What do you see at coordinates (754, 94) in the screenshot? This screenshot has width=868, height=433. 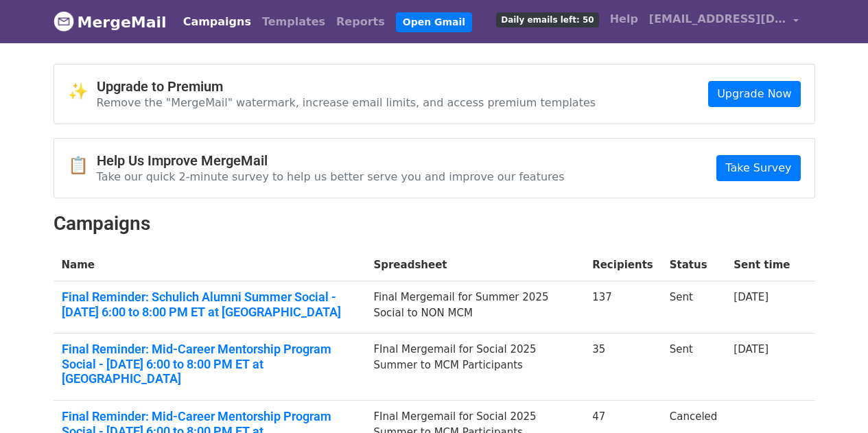 I see `a: Upgrade Now` at bounding box center [754, 94].